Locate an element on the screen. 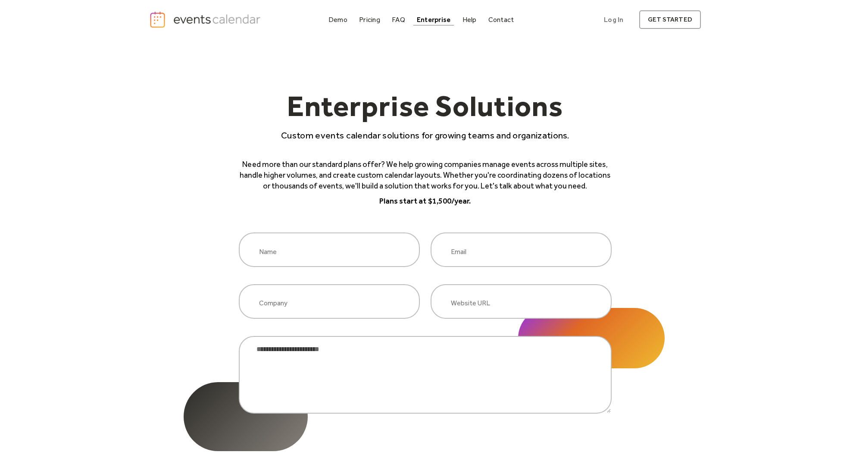 This screenshot has height=474, width=850. a: Contact is located at coordinates (501, 19).